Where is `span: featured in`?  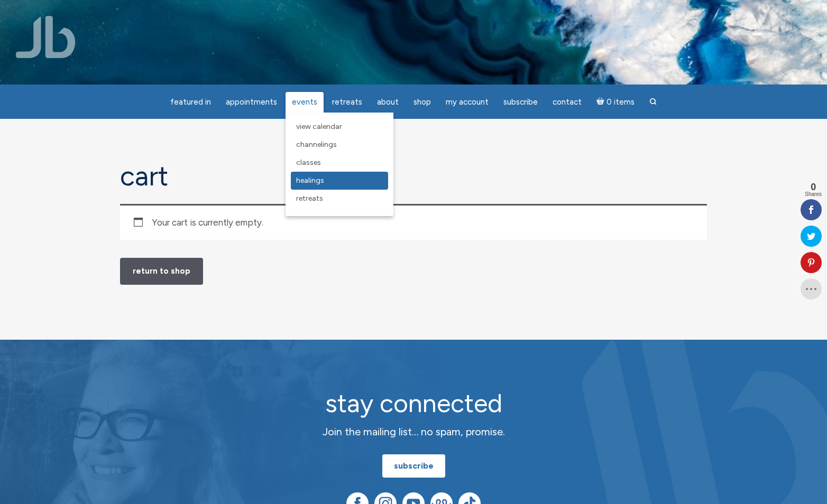
span: featured in is located at coordinates (190, 102).